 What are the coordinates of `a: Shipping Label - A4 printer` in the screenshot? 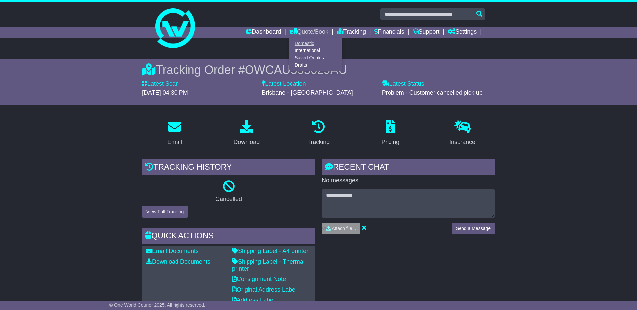 It's located at (270, 251).